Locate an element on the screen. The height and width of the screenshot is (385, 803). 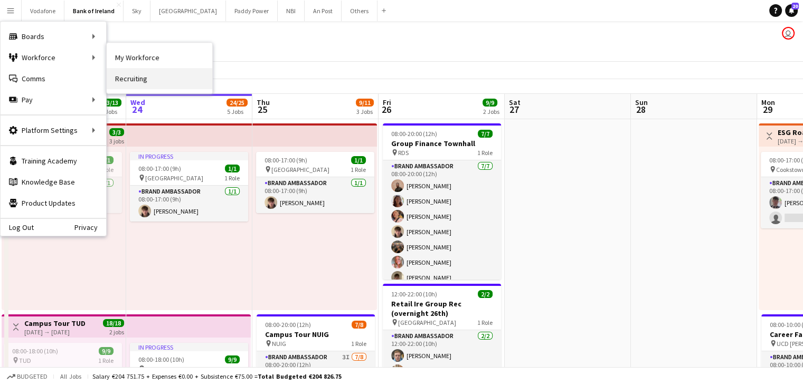
span: Budgeted is located at coordinates (32, 377).